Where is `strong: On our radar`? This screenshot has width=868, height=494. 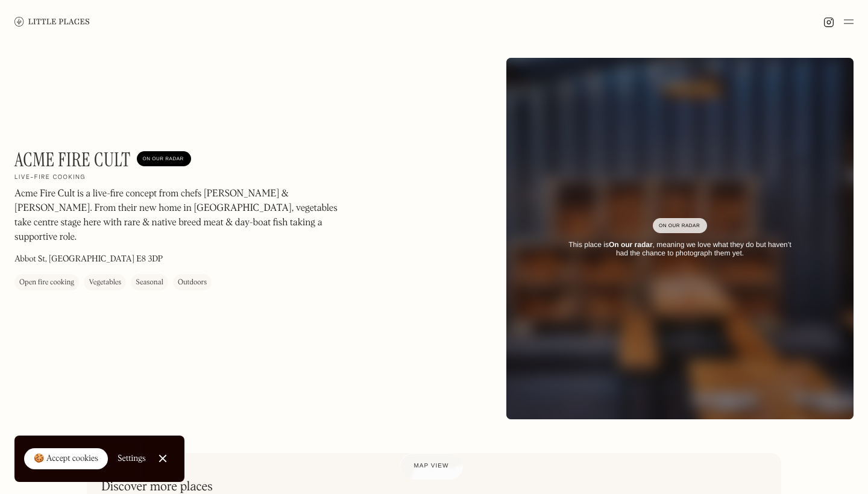 strong: On our radar is located at coordinates (630, 245).